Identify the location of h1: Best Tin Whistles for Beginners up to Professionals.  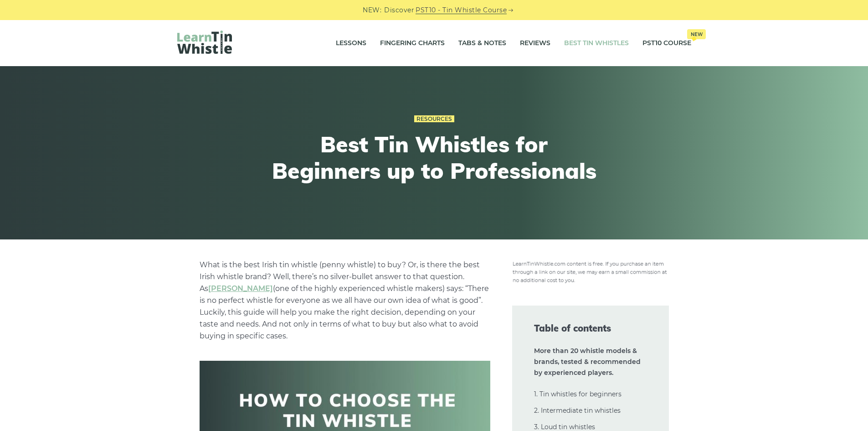
(434, 157).